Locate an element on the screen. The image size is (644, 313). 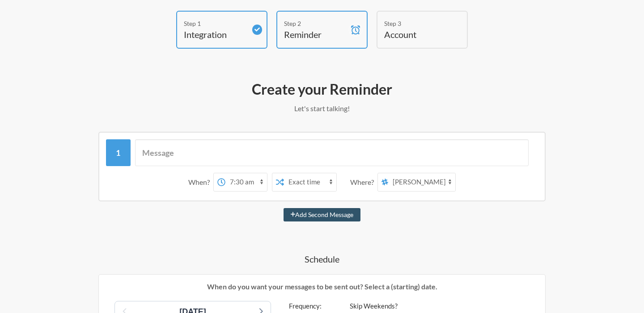
input: Message is located at coordinates (332, 152).